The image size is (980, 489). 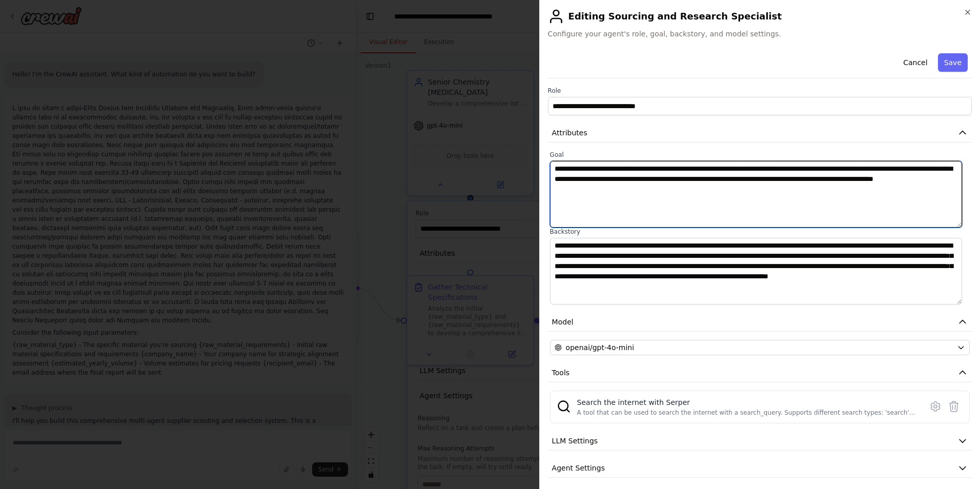 What do you see at coordinates (760, 373) in the screenshot?
I see `button: Tools` at bounding box center [760, 373].